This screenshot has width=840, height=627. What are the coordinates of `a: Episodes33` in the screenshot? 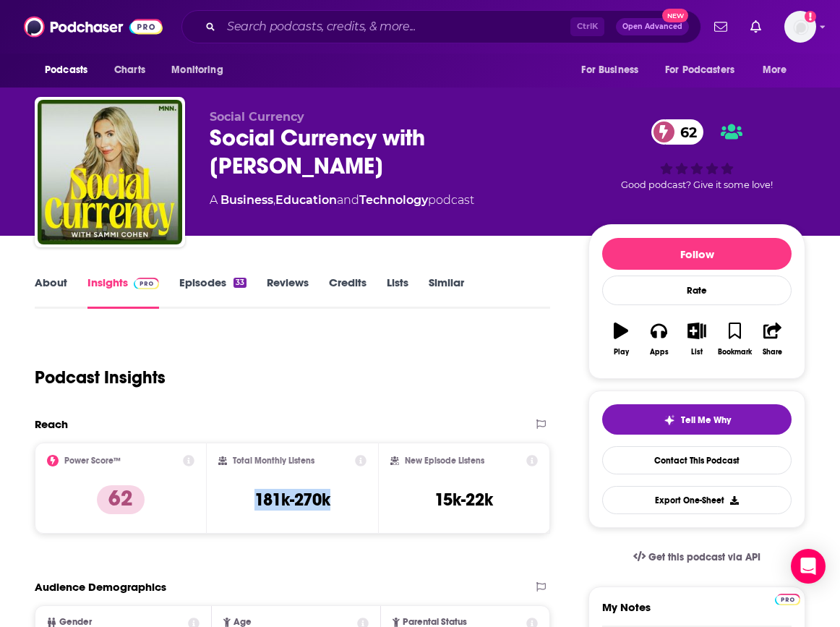 It's located at (213, 292).